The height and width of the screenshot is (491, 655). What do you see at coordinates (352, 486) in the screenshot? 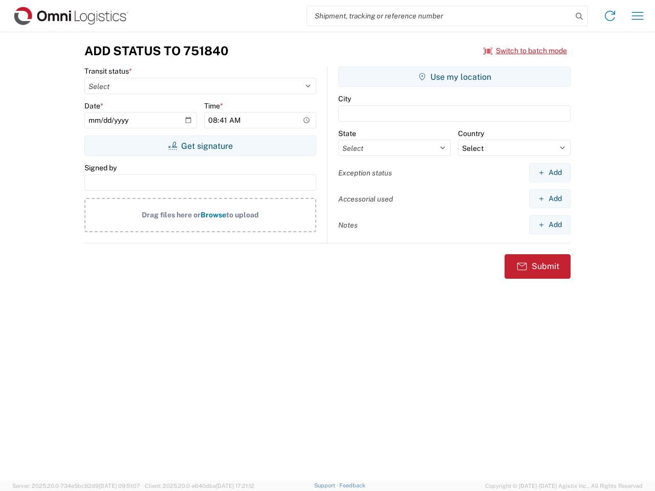
I see `a: Feedback` at bounding box center [352, 486].